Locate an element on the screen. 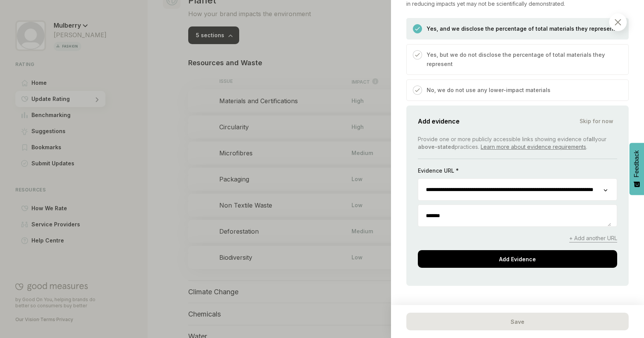  span: Provide one or more publicly accessible links showing evidence of your practices. . is located at coordinates (512, 143).